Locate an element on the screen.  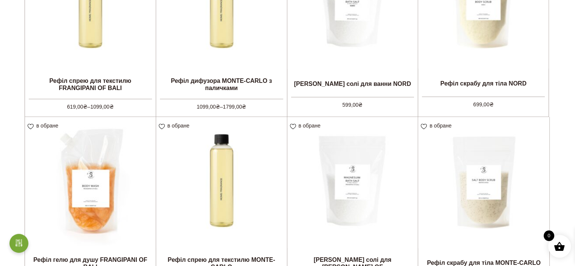
bdi: 599,00 is located at coordinates (352, 105).